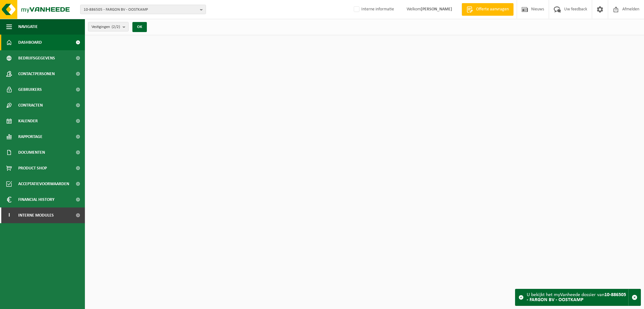 The height and width of the screenshot is (309, 644). What do you see at coordinates (493, 9) in the screenshot?
I see `span: Offerte aanvragen` at bounding box center [493, 9].